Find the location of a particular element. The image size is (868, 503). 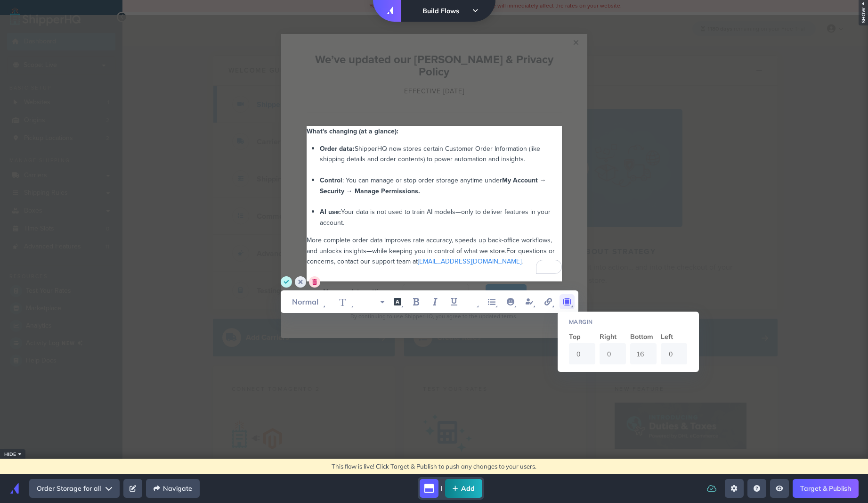

span: ShipperHQ now stores certain Customer Order Information (like shipping details and order contents... is located at coordinates (431, 153).